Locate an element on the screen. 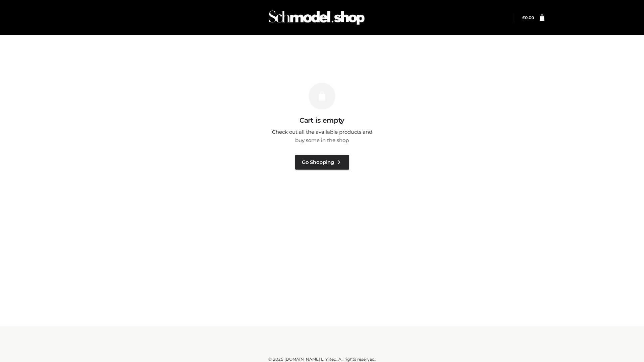 Image resolution: width=644 pixels, height=362 pixels. a: Schmodel Admin 964 is located at coordinates (317, 17).